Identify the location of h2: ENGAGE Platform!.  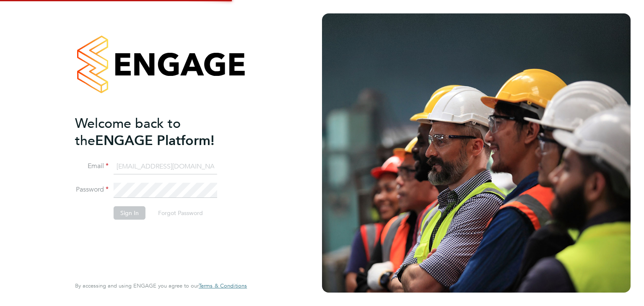
(157, 132).